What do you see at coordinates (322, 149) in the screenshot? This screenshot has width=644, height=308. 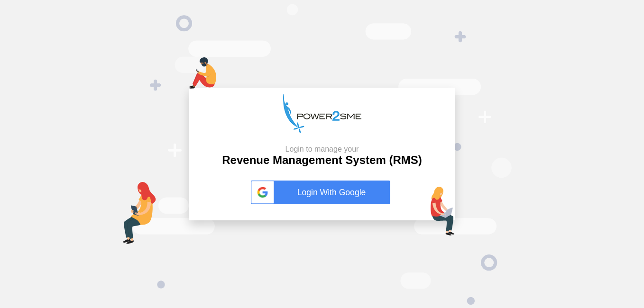 I see `small: Login to manage your` at bounding box center [322, 149].